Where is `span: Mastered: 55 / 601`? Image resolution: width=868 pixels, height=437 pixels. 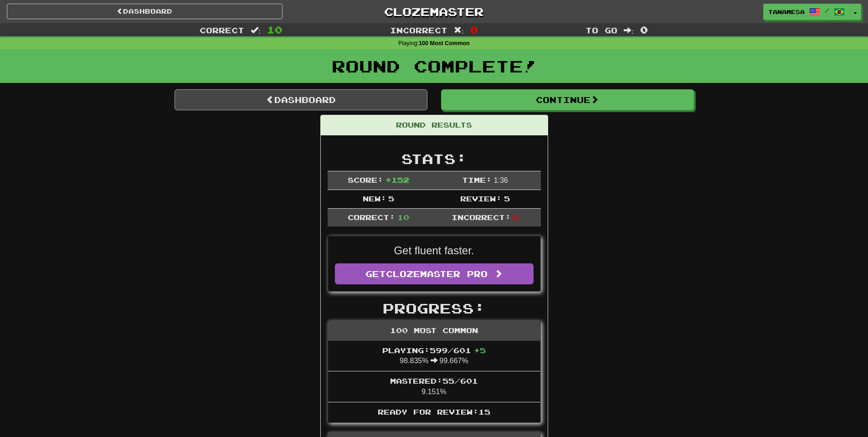 span: Mastered: 55 / 601 is located at coordinates (434, 380).